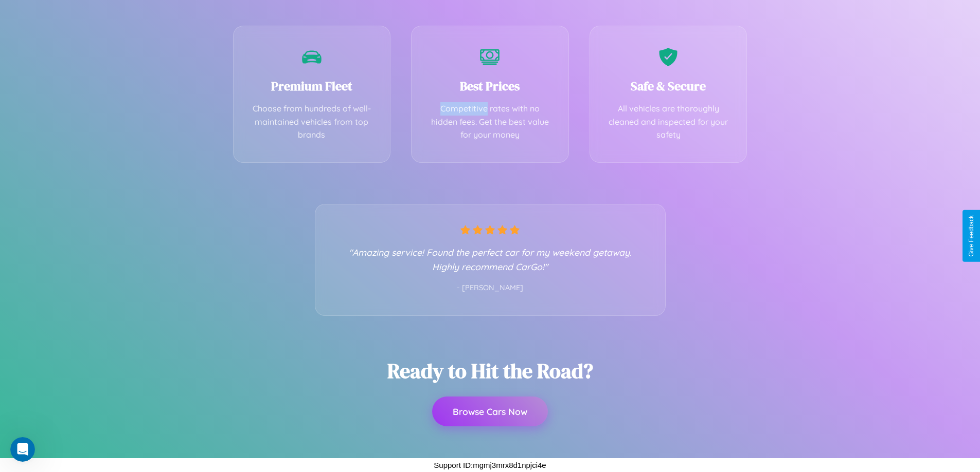 This screenshot has height=472, width=980. Describe the element at coordinates (490, 122) in the screenshot. I see `p: Competitive rates with no hidden fees. Get the best value for your money` at that location.